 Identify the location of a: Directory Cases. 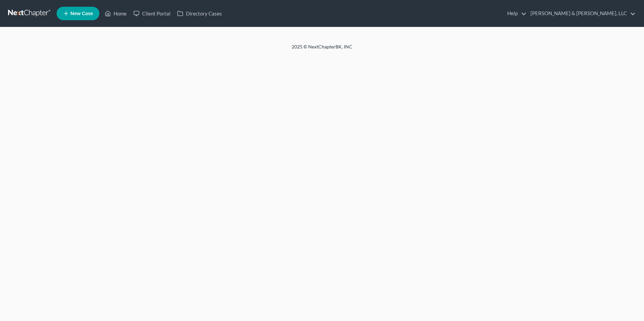
(200, 14).